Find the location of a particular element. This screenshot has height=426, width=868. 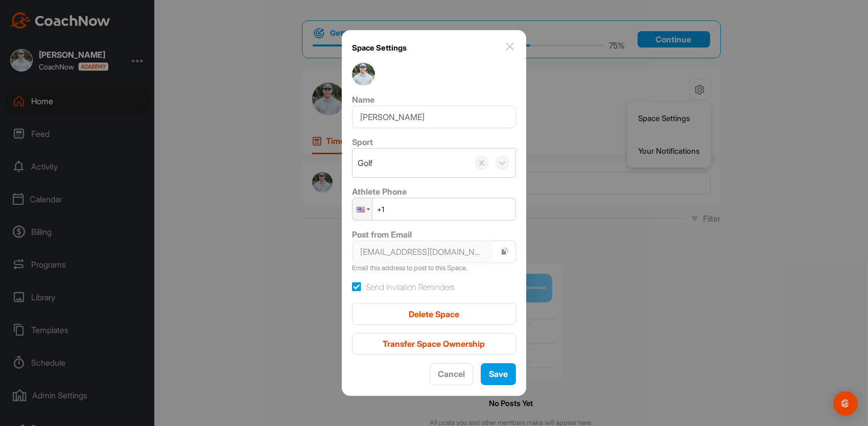

h1: Space Settings is located at coordinates (379, 47).